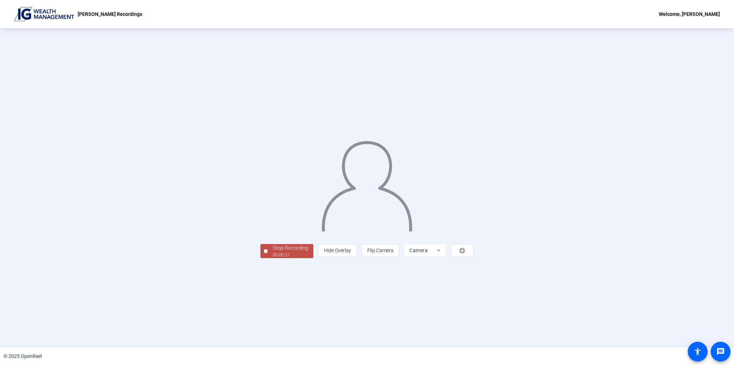  Describe the element at coordinates (44, 14) in the screenshot. I see `img: OpenReel logo` at that location.